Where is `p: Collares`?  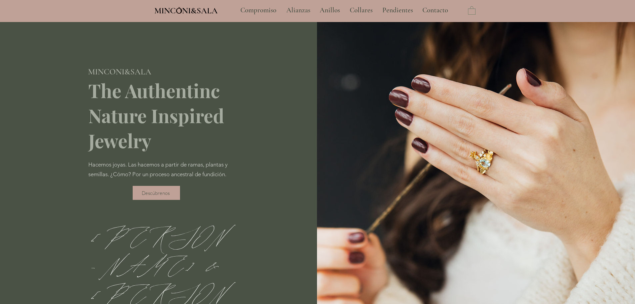
p: Collares is located at coordinates (361, 10).